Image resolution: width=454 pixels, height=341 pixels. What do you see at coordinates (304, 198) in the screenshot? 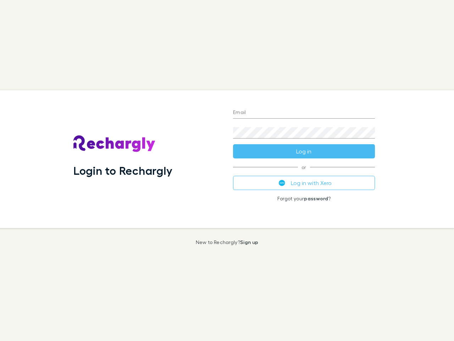
I see `p: Forgot your ?` at bounding box center [304, 198].